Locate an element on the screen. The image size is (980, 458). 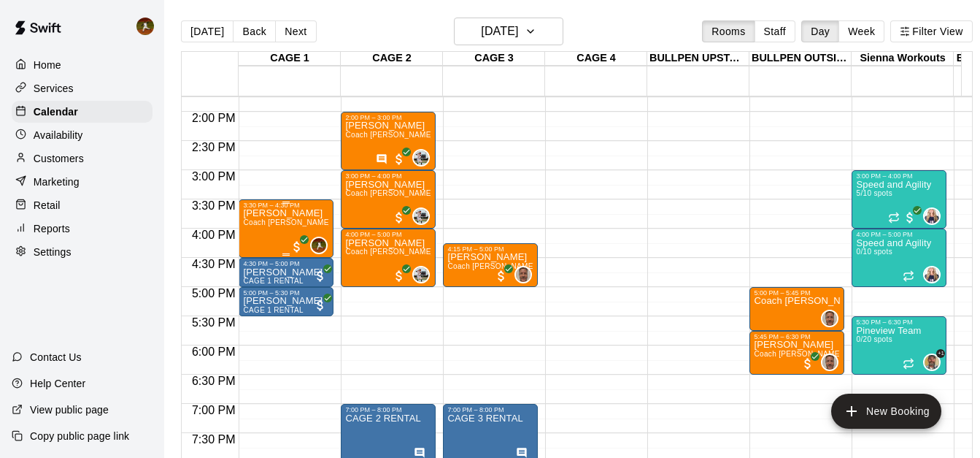
div: Services is located at coordinates (82, 89).